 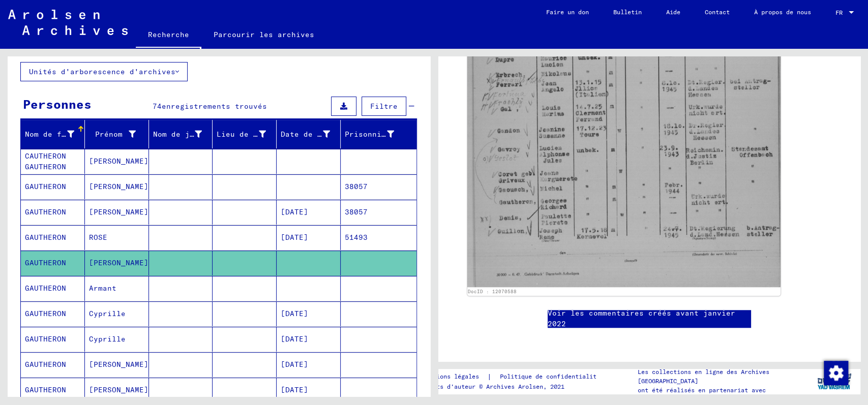 What do you see at coordinates (256, 134) in the screenshot?
I see `font: Lieu de naissance` at bounding box center [256, 134].